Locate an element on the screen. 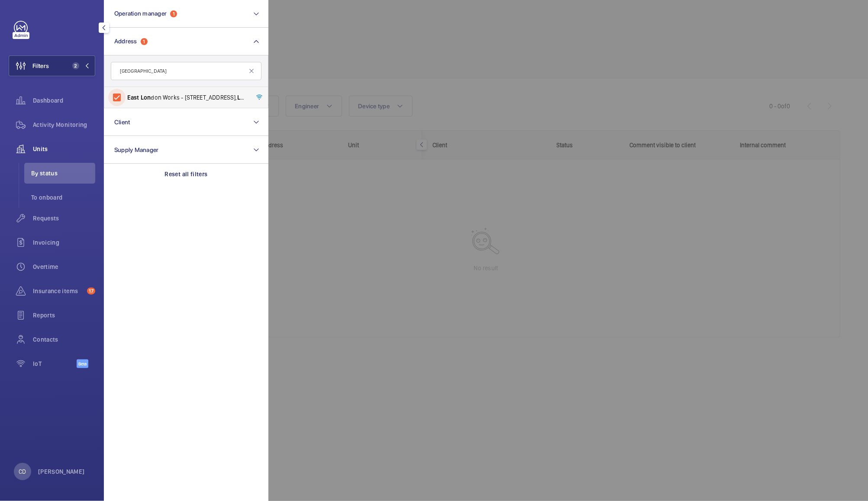 Image resolution: width=868 pixels, height=501 pixels. span: To onboard is located at coordinates (63, 198).